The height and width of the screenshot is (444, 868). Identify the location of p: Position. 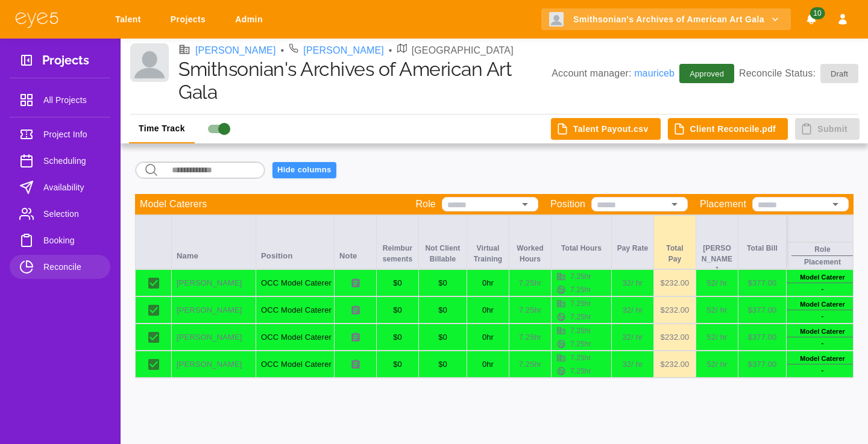
(568, 204).